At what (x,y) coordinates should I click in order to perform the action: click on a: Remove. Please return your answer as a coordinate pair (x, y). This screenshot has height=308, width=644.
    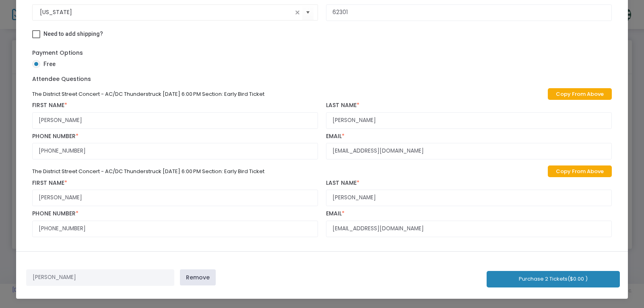
    Looking at the image, I should click on (197, 278).